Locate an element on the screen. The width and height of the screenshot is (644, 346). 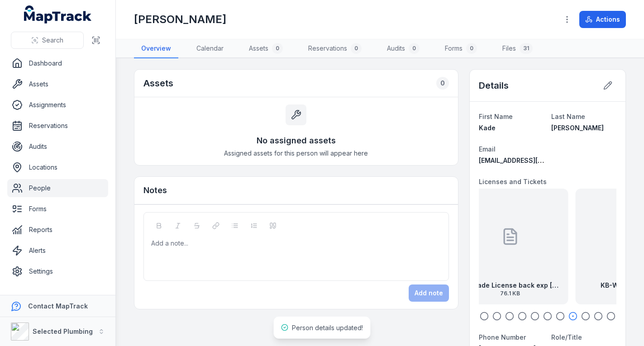
span: Licenses and Tickets is located at coordinates (513, 181).